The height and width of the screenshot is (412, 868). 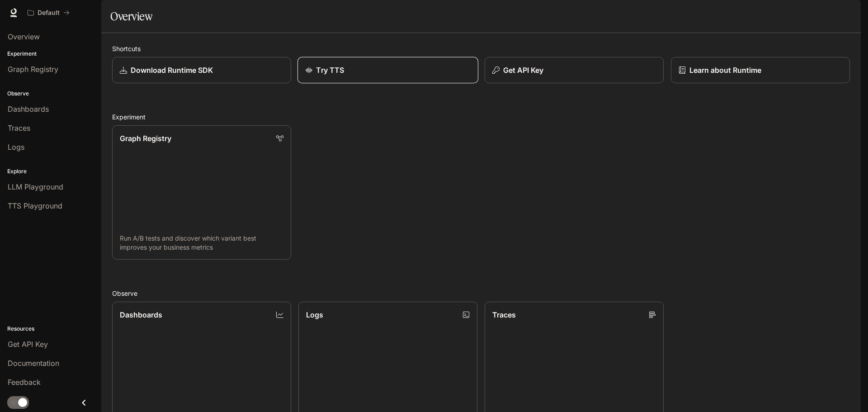 What do you see at coordinates (315, 315) in the screenshot?
I see `p: Logs` at bounding box center [315, 315].